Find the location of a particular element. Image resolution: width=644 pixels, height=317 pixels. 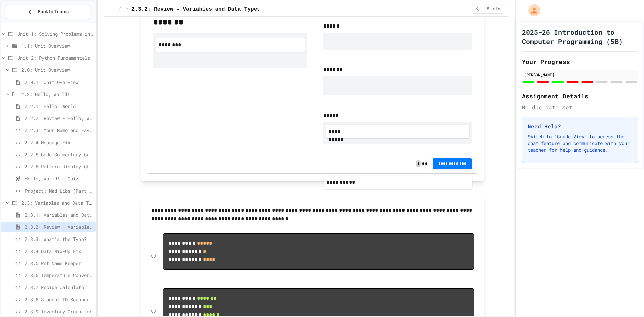

span: 2.3: Variables and Data Types is located at coordinates (57, 202).